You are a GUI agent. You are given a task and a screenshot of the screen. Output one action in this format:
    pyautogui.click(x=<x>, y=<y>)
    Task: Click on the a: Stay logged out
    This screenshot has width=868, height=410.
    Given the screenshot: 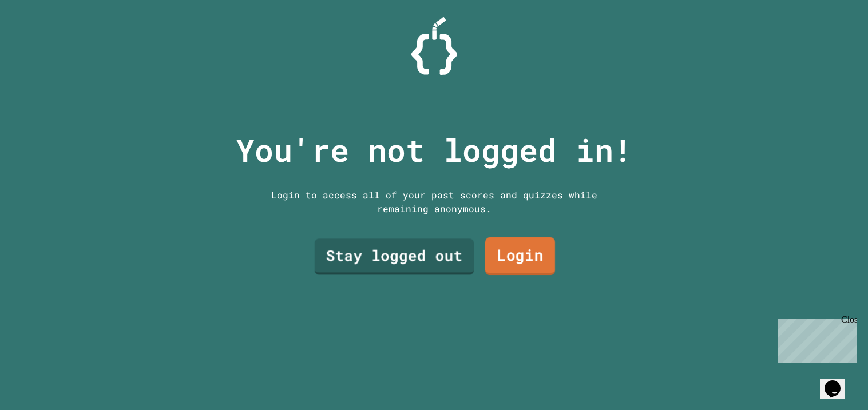 What is the action you would take?
    pyautogui.click(x=394, y=257)
    